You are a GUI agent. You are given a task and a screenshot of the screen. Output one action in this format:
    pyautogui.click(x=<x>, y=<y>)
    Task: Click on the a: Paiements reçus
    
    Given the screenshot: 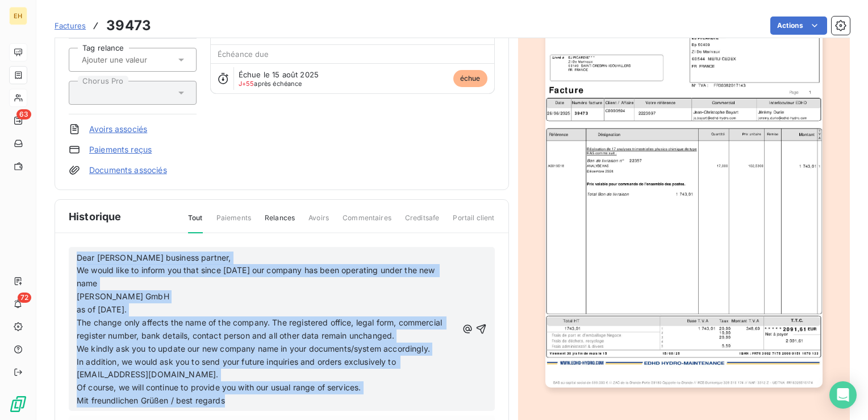 What is the action you would take?
    pyautogui.click(x=120, y=149)
    